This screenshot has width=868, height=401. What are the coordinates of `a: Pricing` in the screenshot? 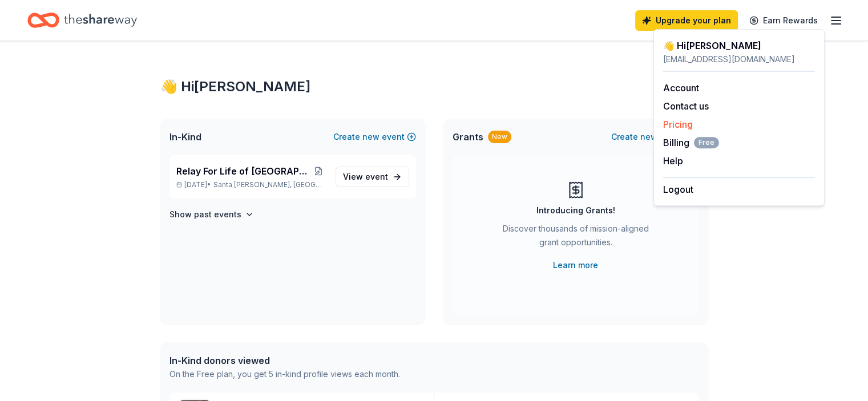 It's located at (678, 124).